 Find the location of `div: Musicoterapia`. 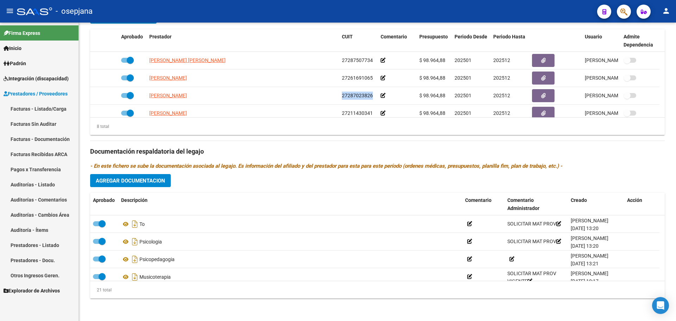

div: Musicoterapia is located at coordinates (290, 277).